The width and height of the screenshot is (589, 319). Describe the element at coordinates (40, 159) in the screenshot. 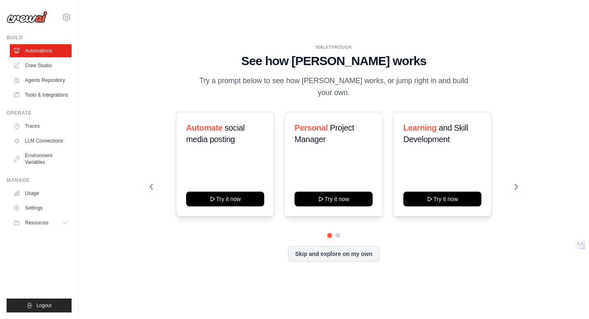

I see `a: Environment Variables` at that location.